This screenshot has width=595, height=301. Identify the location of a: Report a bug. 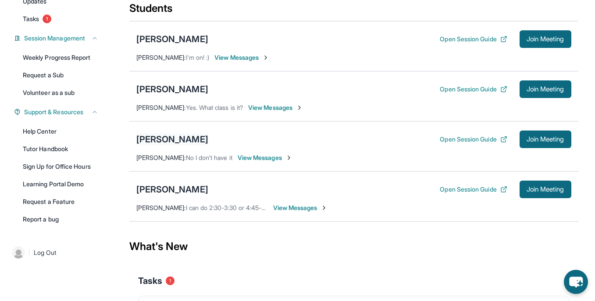
(61, 219).